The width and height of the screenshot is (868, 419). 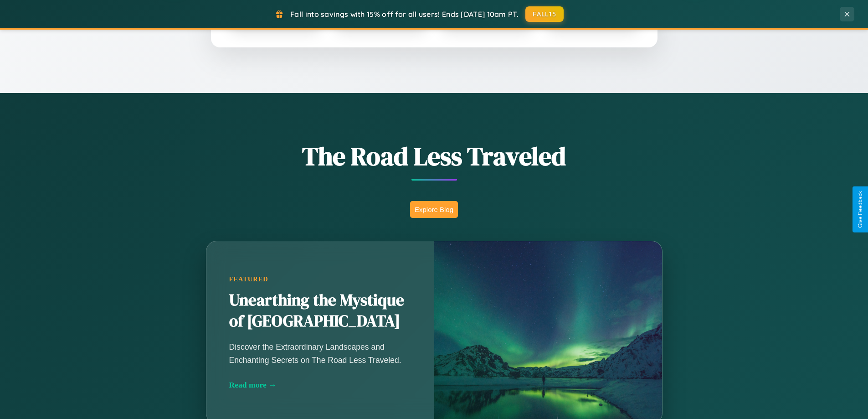 I want to click on button: Explore Blog, so click(x=434, y=209).